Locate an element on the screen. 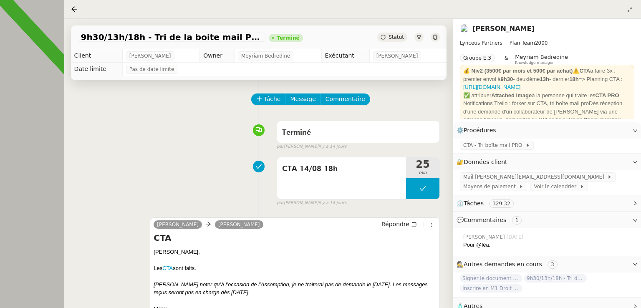 This screenshot has height=308, width=641. nz-tag: Groupe E.3 is located at coordinates (477, 58).